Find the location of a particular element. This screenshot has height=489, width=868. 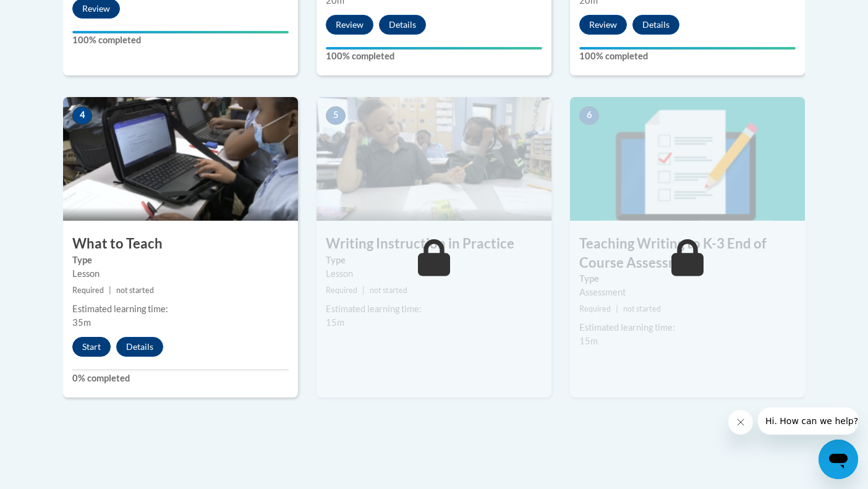

label: 0% completed is located at coordinates (180, 378).